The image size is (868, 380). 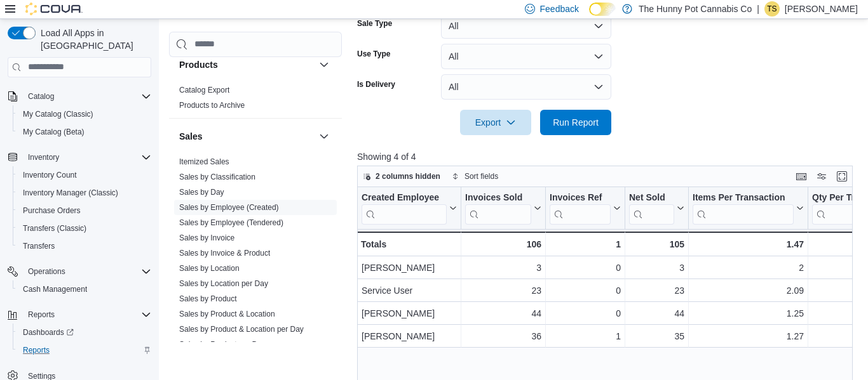 What do you see at coordinates (503, 245) in the screenshot?
I see `div: 106` at bounding box center [503, 245].